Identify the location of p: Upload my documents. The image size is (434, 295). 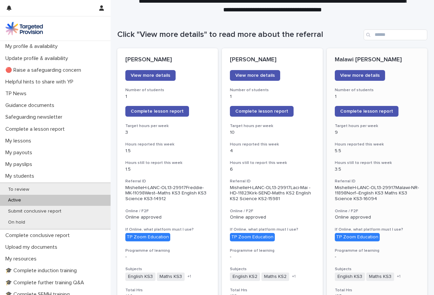
(32, 247).